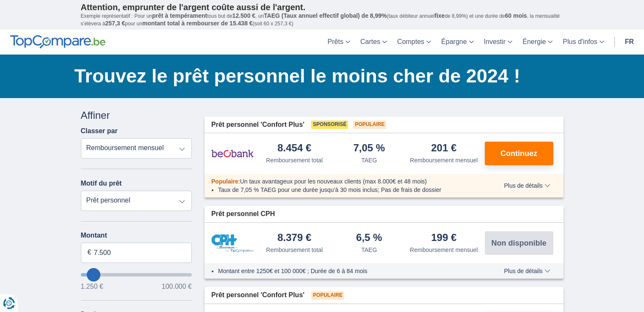 Image resolution: width=644 pixels, height=312 pixels. I want to click on div: 199 €, so click(444, 238).